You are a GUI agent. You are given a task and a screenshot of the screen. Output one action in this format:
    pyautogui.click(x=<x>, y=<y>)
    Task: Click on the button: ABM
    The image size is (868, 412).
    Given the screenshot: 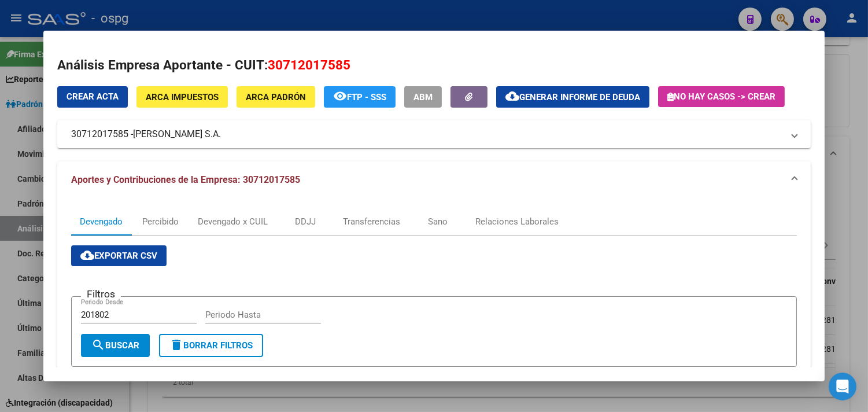 What is the action you would take?
    pyautogui.click(x=423, y=96)
    